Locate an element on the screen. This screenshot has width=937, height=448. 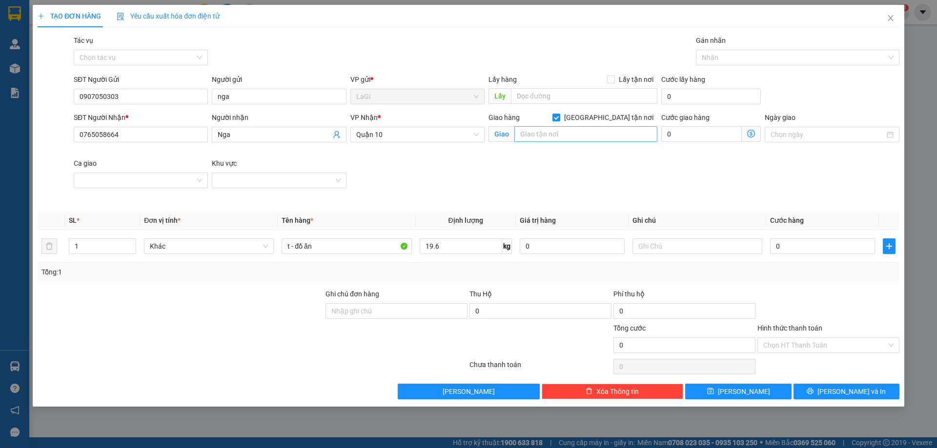
span: Lấy tận nơi is located at coordinates (636, 80).